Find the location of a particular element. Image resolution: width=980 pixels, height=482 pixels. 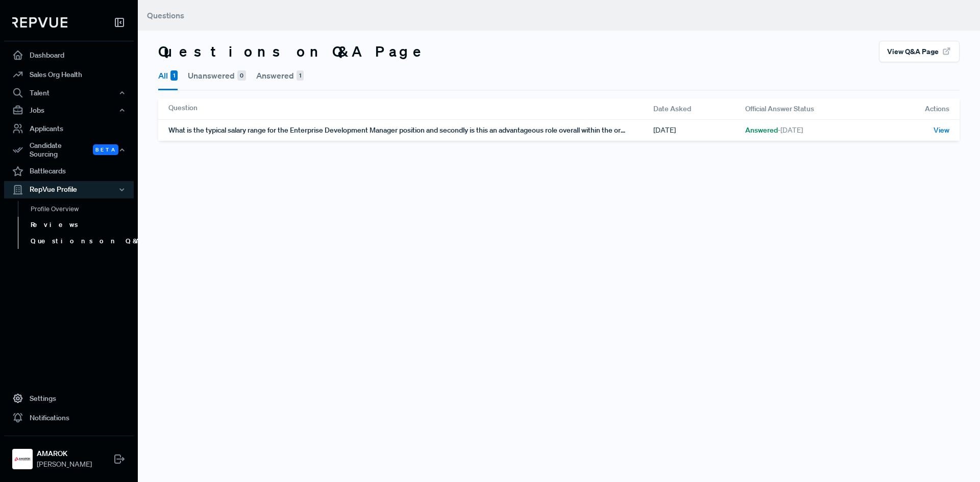

a: View Q&A Page is located at coordinates (919, 50).